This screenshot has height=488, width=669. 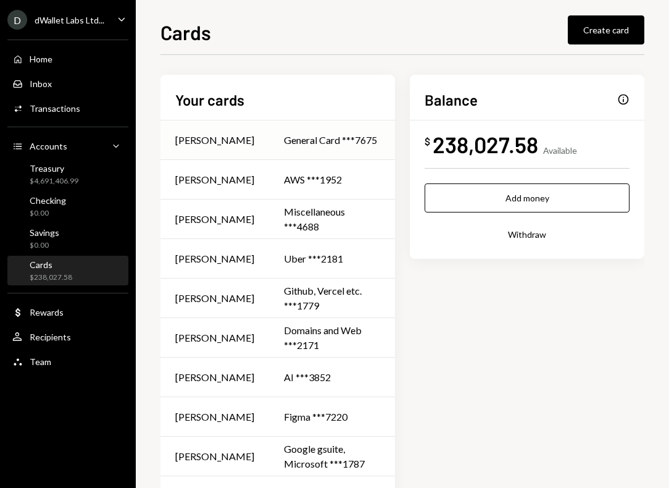 I want to click on div: 238,027.58, so click(x=485, y=144).